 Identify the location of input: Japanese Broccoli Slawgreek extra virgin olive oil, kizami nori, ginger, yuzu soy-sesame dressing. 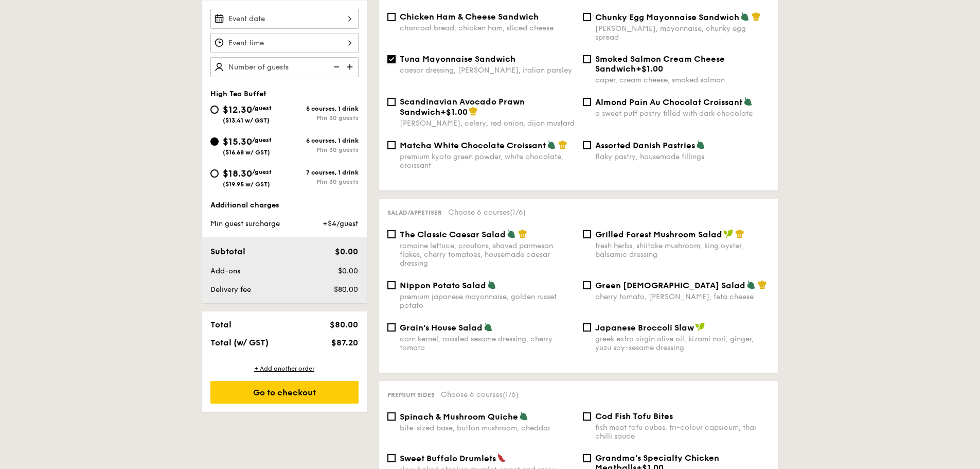
(587, 327).